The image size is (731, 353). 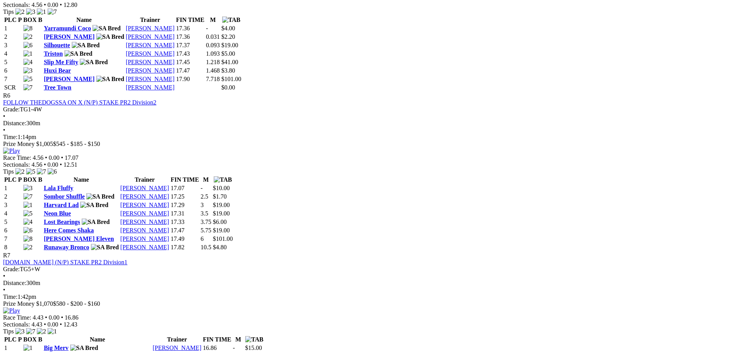 I want to click on span: Sectionals:, so click(x=17, y=5).